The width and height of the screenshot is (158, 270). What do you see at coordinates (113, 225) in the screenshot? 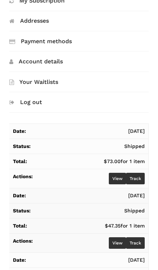
I see `span: 47.35` at bounding box center [113, 225].